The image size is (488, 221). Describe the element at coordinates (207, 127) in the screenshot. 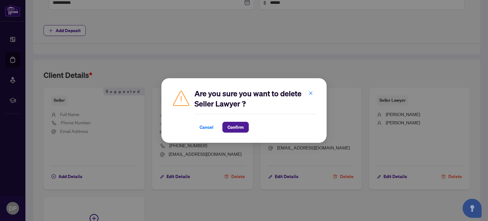

I see `button: Cancel` at that location.